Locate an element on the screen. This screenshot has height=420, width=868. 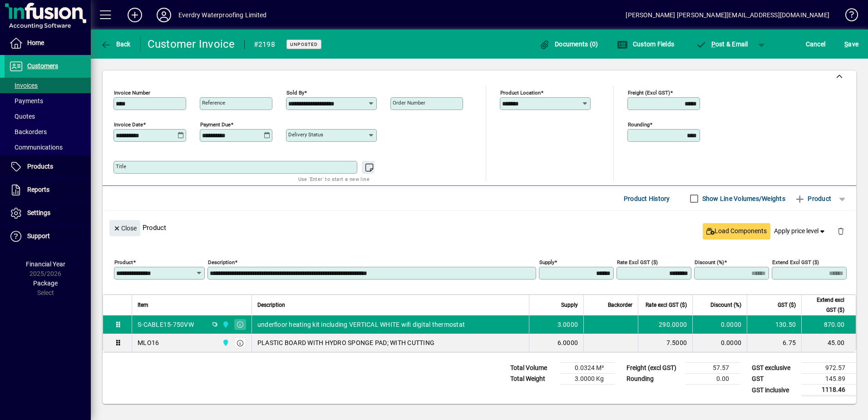
button: Profile is located at coordinates (164, 15).